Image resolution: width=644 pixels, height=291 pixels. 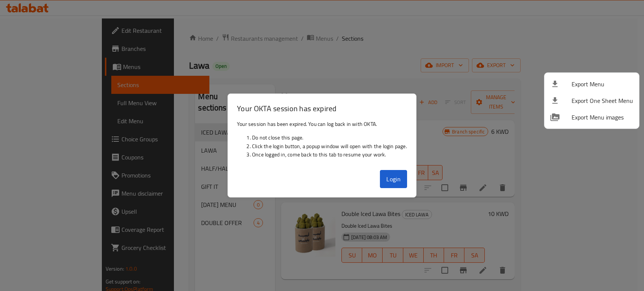 I want to click on span: Export Menu images, so click(x=602, y=117).